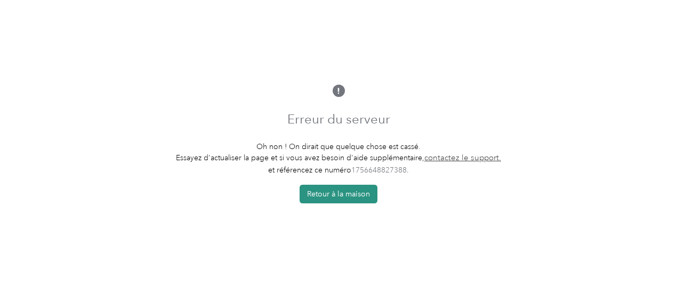  Describe the element at coordinates (310, 170) in the screenshot. I see `font: et référencez ce numéro` at that location.